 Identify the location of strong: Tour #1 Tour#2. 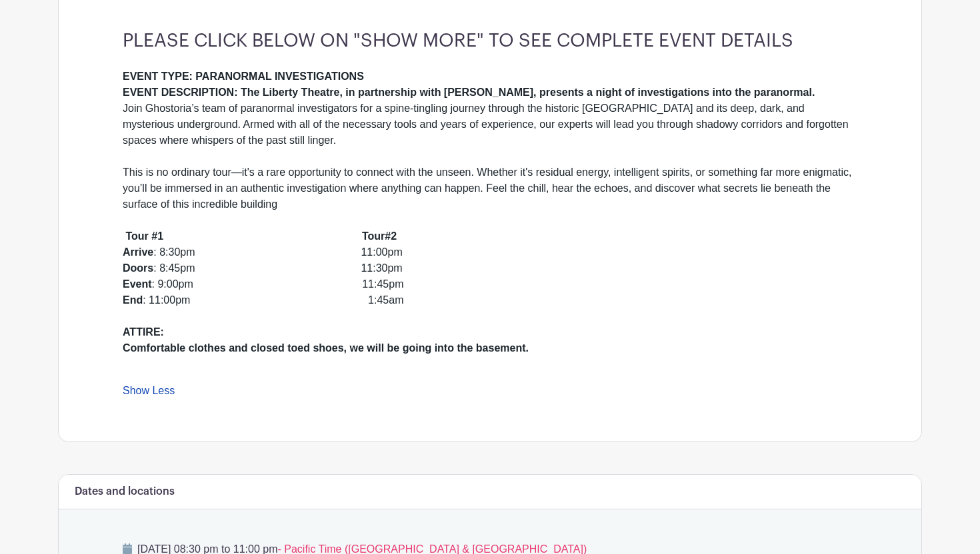
(260, 236).